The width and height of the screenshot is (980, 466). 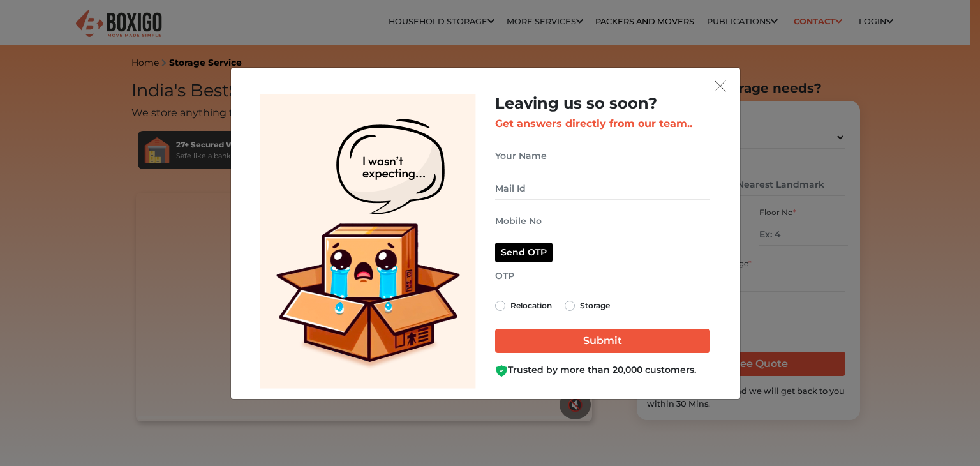 I want to click on h2: Leaving us so soon?, so click(x=602, y=103).